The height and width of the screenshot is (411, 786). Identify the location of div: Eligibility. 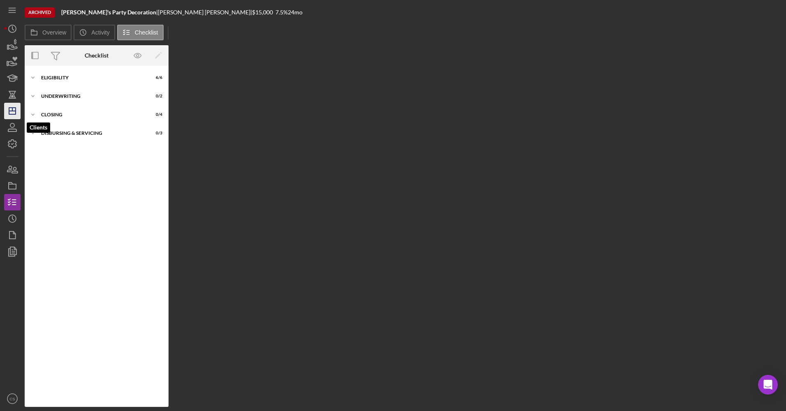
(91, 78).